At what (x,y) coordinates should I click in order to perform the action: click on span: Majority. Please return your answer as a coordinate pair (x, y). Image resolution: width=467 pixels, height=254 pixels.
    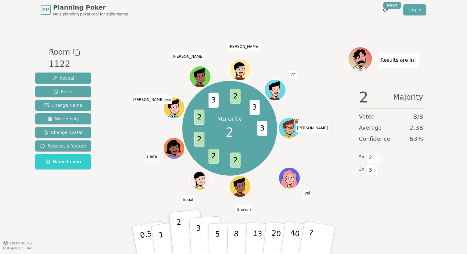
    Looking at the image, I should click on (408, 97).